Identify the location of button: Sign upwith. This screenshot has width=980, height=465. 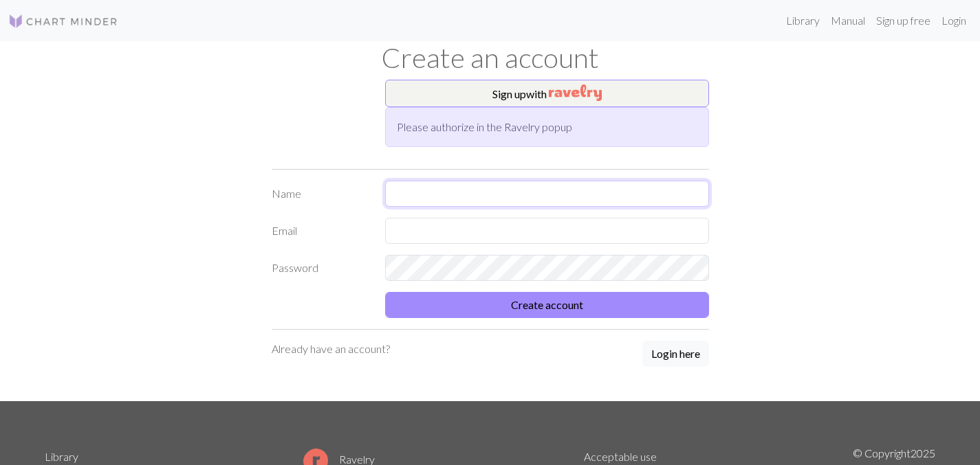
(547, 94).